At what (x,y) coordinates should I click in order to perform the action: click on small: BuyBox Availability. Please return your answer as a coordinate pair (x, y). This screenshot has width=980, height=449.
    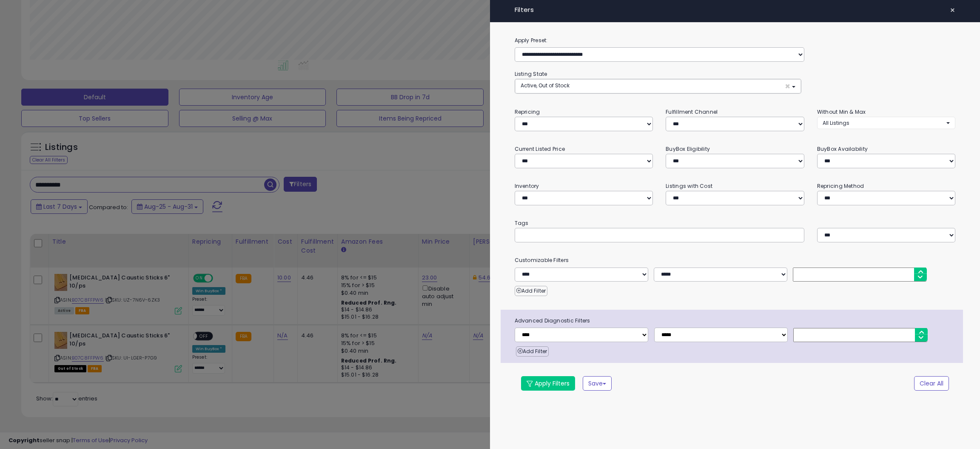
    Looking at the image, I should click on (842, 149).